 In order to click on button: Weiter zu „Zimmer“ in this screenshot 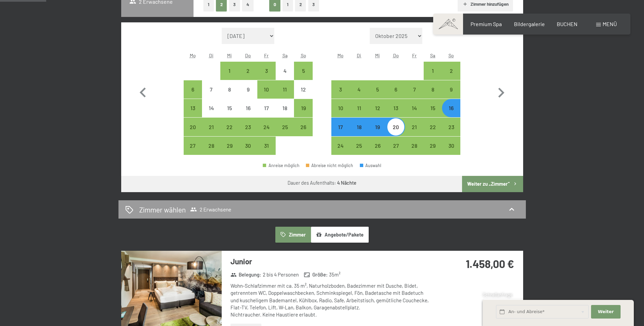, I will do `click(492, 184)`.